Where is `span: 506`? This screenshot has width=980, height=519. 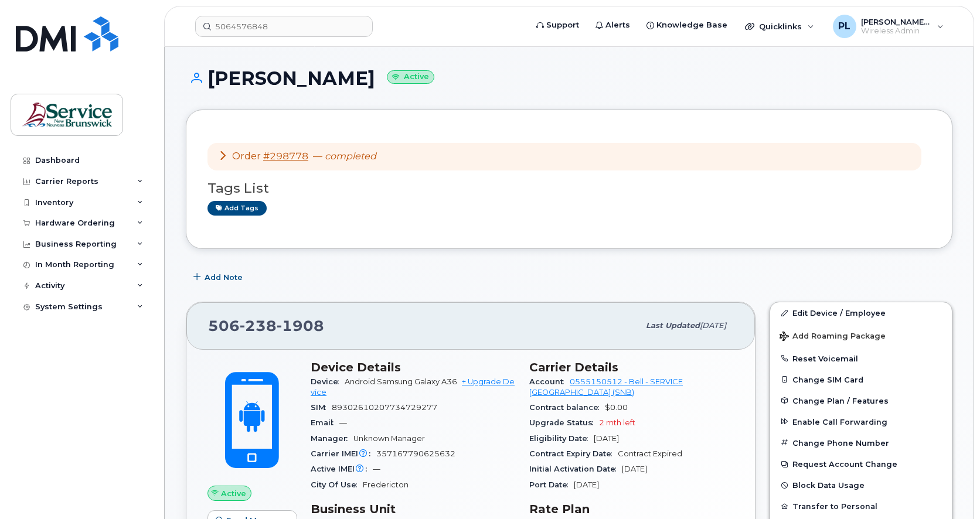
span: 506 is located at coordinates (266, 326).